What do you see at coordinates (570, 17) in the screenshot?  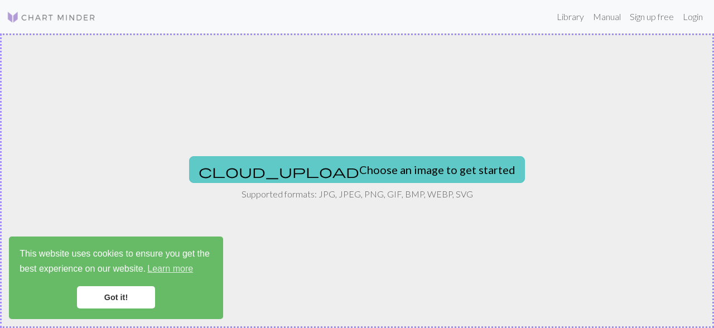 I see `a: Library` at bounding box center [570, 17].